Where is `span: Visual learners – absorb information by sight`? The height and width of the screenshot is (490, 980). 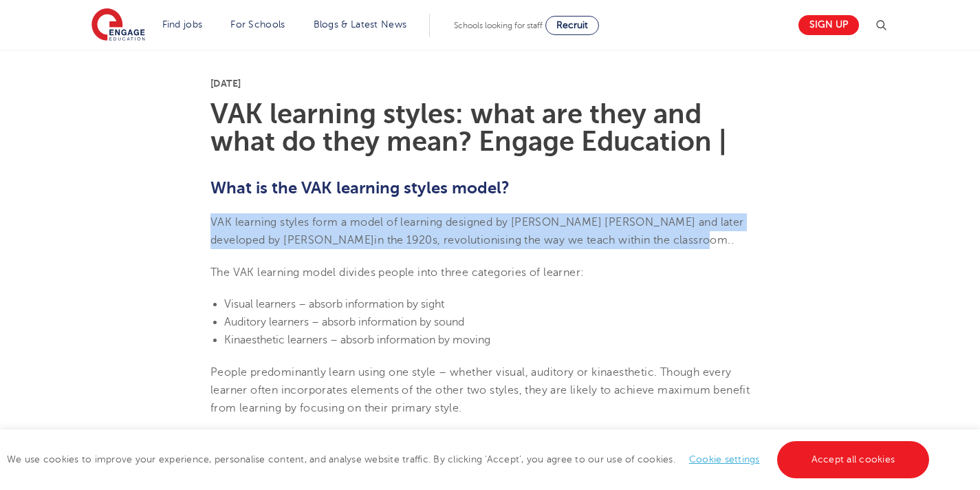
span: Visual learners – absorb information by sight is located at coordinates (334, 304).